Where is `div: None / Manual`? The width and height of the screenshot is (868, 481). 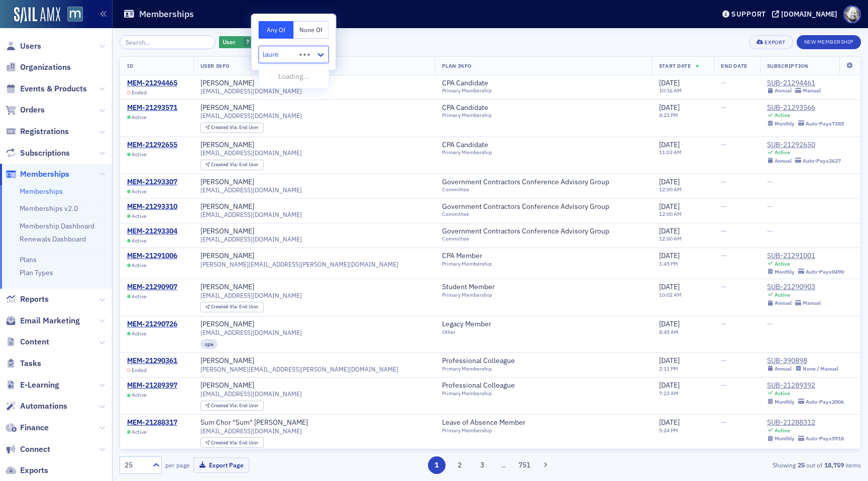
div: None / Manual is located at coordinates (820, 368).